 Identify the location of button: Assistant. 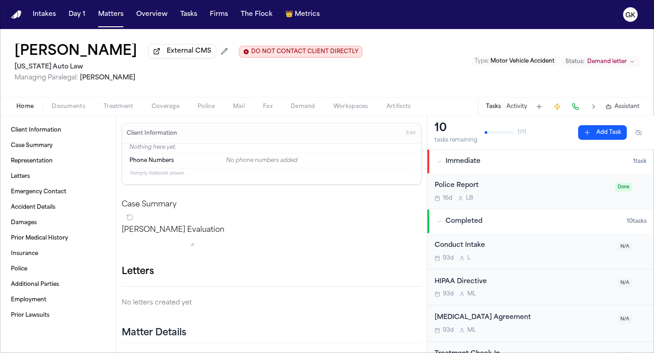
(622, 107).